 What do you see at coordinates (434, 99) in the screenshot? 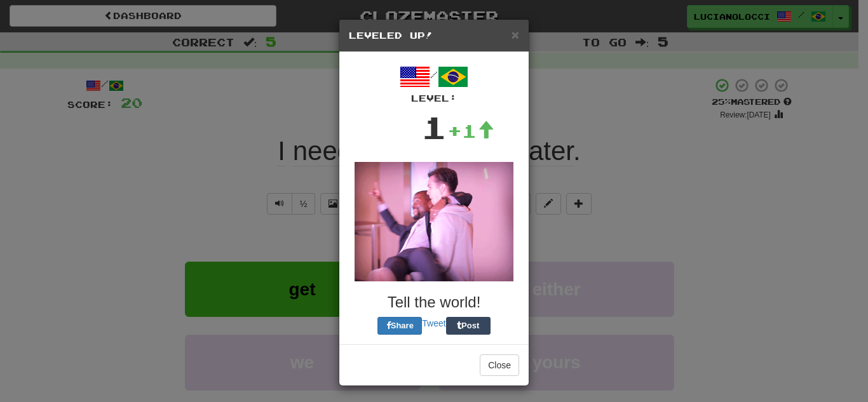
I see `div: Level:` at bounding box center [434, 99].